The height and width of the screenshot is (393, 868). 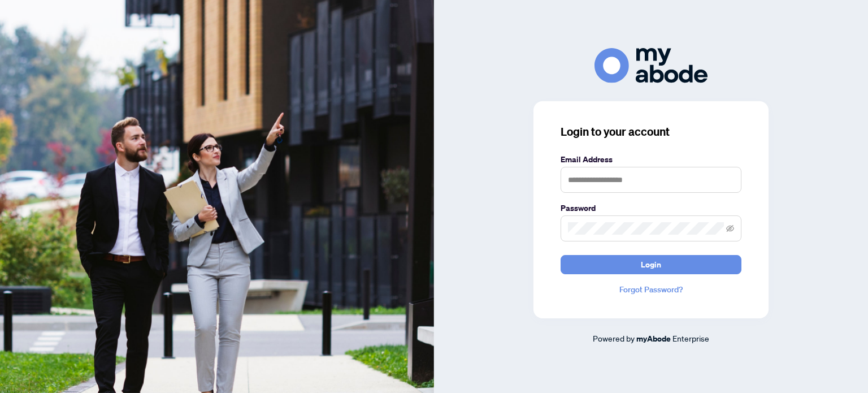 What do you see at coordinates (651, 264) in the screenshot?
I see `span: Login` at bounding box center [651, 264].